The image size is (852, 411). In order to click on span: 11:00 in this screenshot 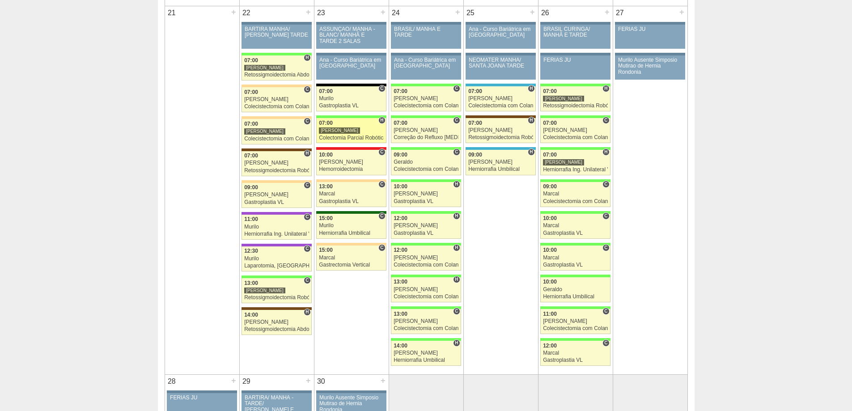, I will do `click(251, 219)`.